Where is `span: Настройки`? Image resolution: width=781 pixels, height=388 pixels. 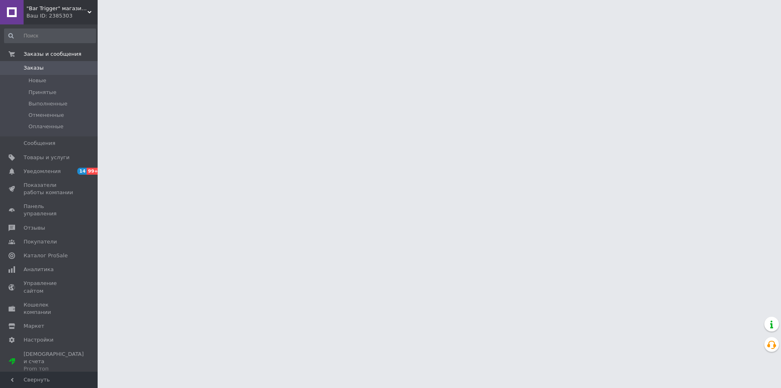
span: Настройки is located at coordinates (38, 340).